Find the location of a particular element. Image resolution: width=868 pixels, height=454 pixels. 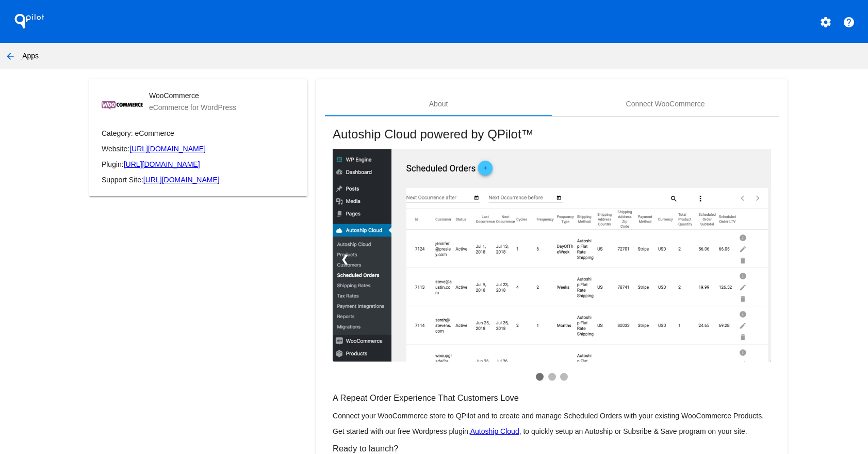

p: Support Site: is located at coordinates (198, 180).